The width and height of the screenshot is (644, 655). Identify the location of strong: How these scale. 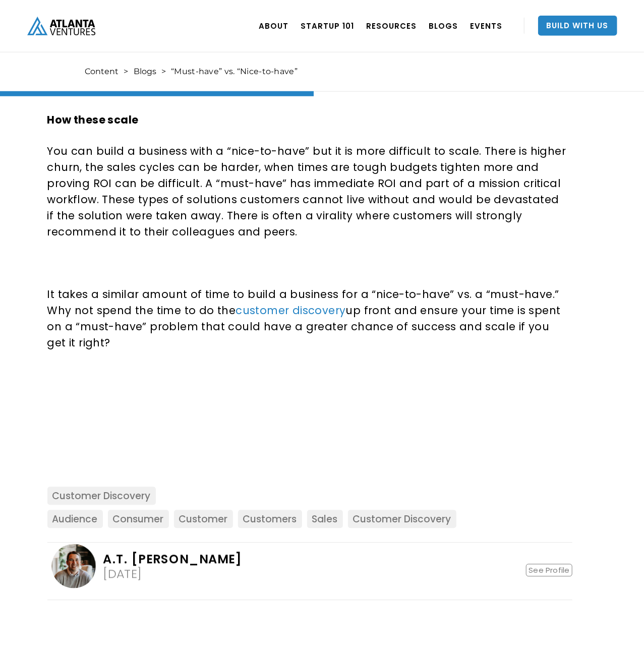
(93, 120).